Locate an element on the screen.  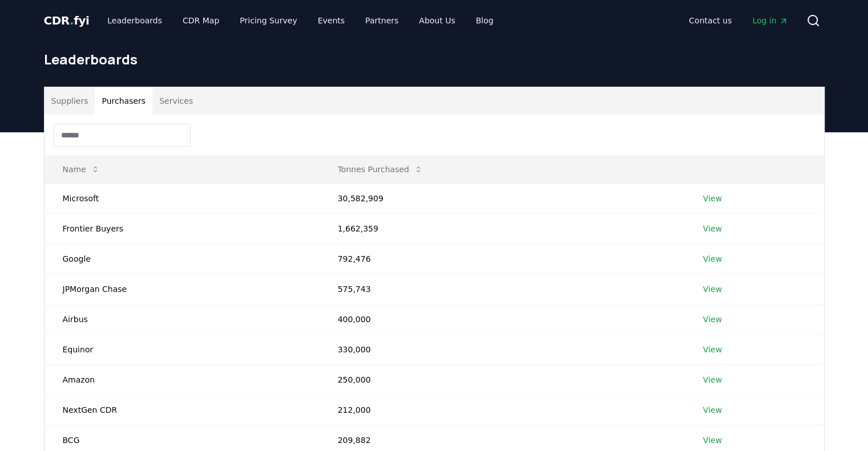
td: 330,000 is located at coordinates (502, 349).